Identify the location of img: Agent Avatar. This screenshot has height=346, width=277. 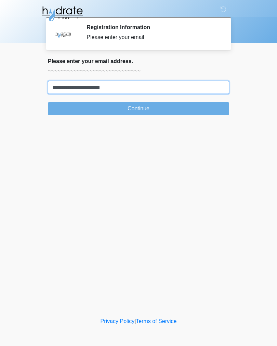
(63, 34).